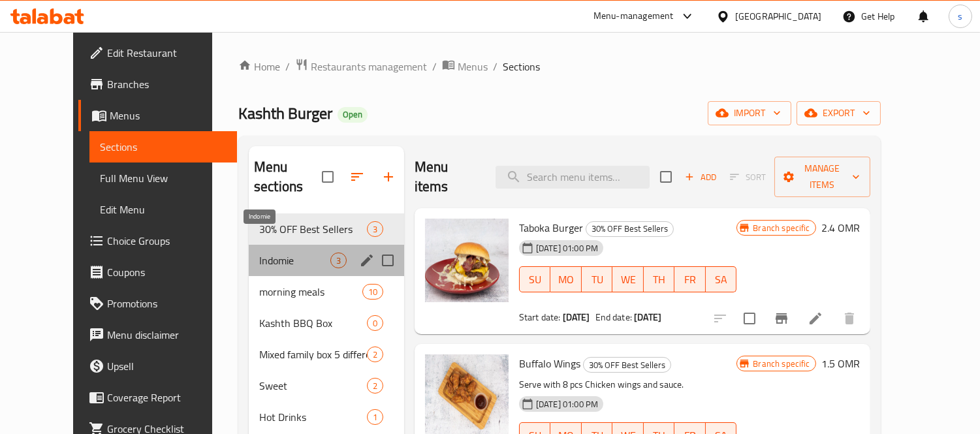  Describe the element at coordinates (701, 177) in the screenshot. I see `span: Add` at that location.